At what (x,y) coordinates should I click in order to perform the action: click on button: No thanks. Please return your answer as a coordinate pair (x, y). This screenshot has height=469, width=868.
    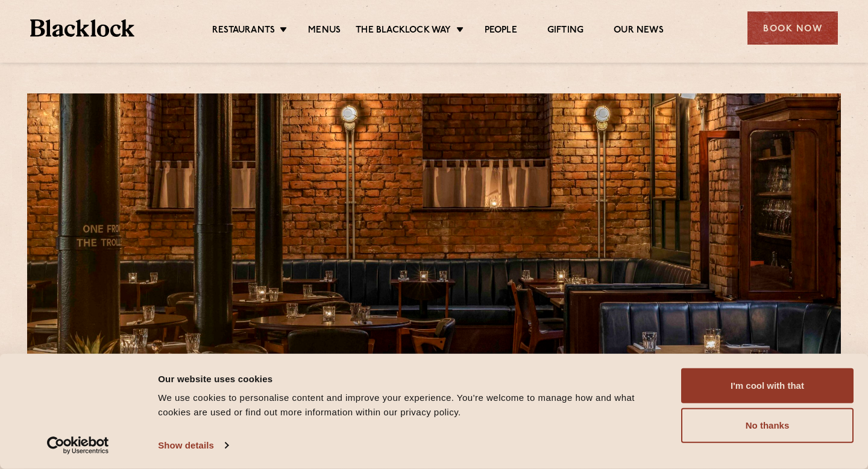
    Looking at the image, I should click on (768, 426).